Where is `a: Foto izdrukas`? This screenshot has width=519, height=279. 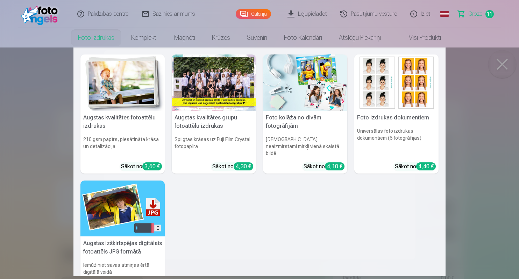
a: Foto izdrukas is located at coordinates (96, 38).